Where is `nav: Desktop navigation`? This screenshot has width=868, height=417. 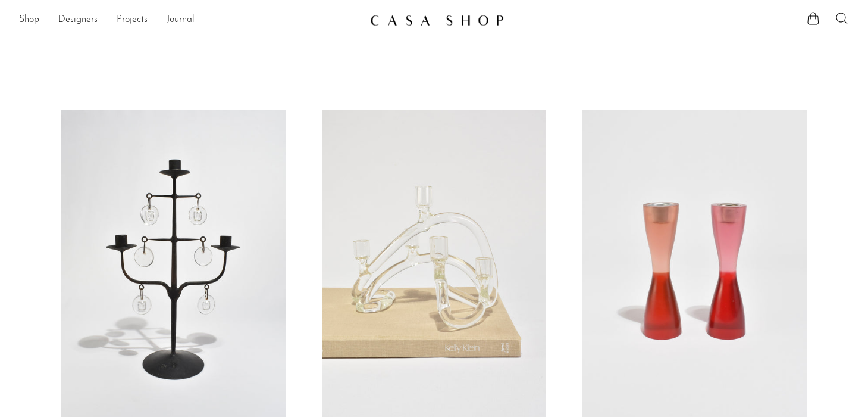
nav: Desktop navigation is located at coordinates (190, 20).